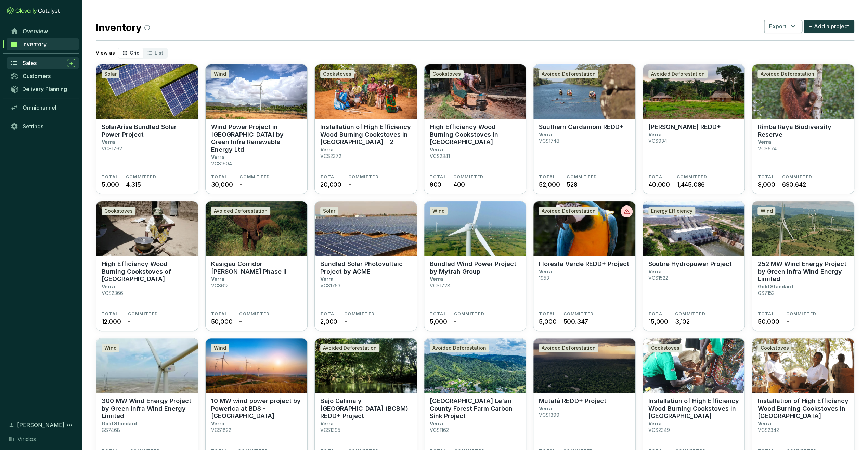  I want to click on h2: Inventory, so click(123, 28).